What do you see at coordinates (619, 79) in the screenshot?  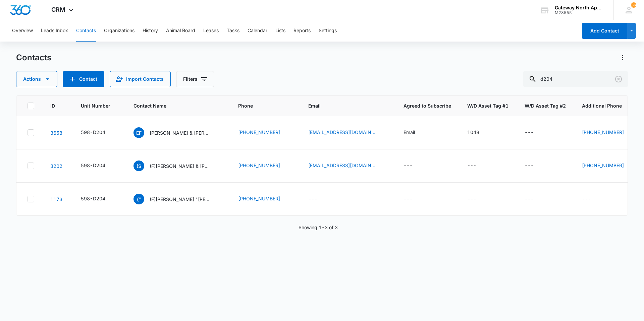 I see `button: Clear` at bounding box center [619, 79].